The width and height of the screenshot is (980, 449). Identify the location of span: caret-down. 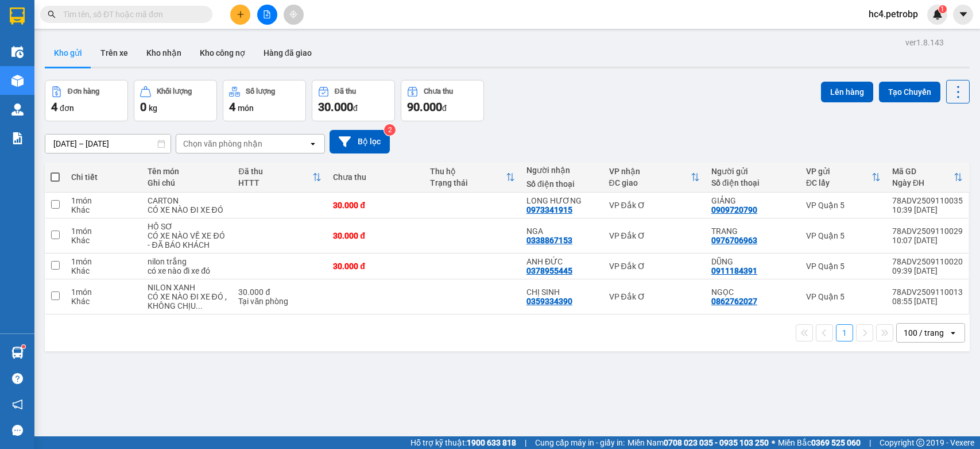
(964, 14).